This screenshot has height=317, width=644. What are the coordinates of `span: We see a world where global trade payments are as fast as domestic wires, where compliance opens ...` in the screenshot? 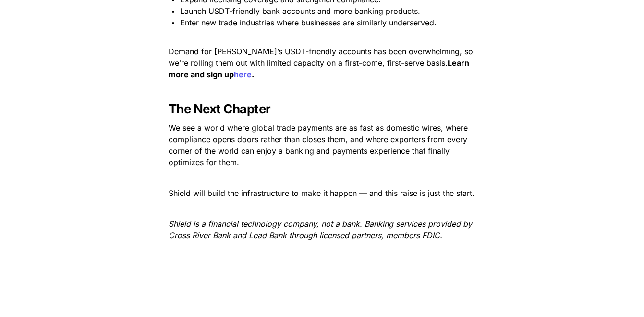 It's located at (320, 145).